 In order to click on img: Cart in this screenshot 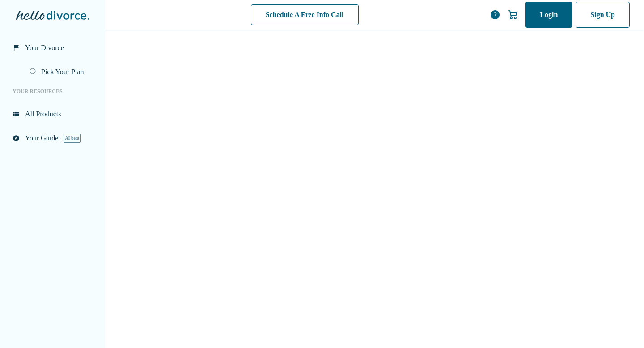, I will do `click(511, 15)`.